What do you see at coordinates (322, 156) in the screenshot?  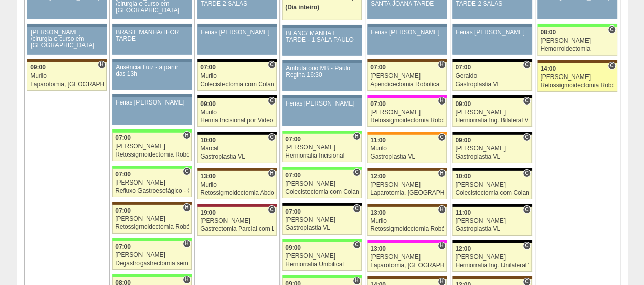 I see `div: Herniorrafia Incisional` at bounding box center [322, 156].